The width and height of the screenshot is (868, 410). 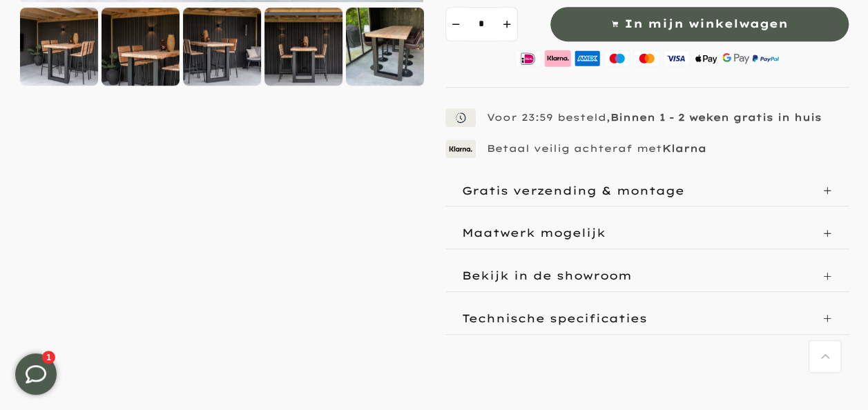 What do you see at coordinates (455, 25) in the screenshot?
I see `button: decrement` at bounding box center [455, 25].